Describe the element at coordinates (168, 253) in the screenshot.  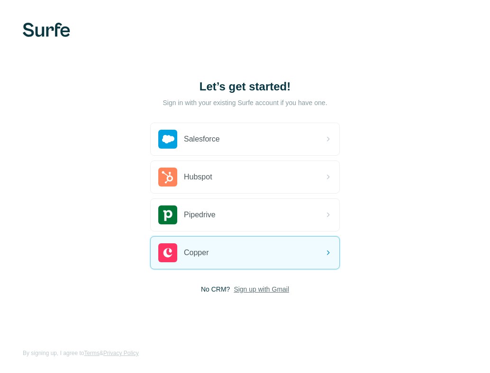
I see `img: copper's logo` at that location.